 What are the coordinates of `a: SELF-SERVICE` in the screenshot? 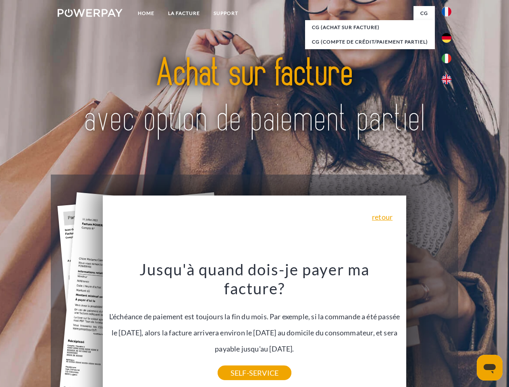 It's located at (254, 373).